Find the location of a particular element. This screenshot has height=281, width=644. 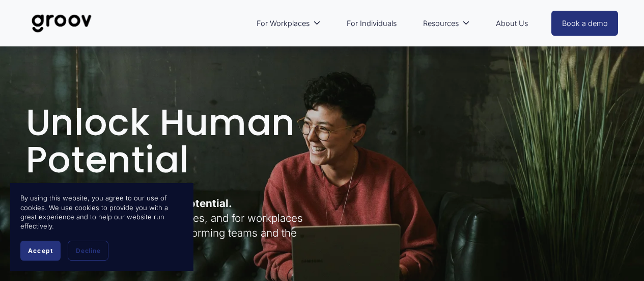

a: About Us is located at coordinates (511, 23).